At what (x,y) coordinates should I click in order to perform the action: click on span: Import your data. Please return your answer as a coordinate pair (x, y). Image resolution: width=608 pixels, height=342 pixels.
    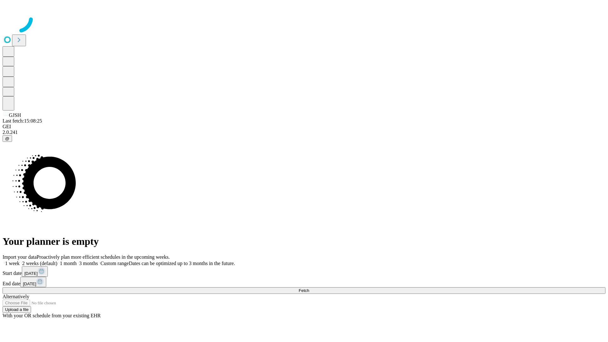
    Looking at the image, I should click on (20, 257).